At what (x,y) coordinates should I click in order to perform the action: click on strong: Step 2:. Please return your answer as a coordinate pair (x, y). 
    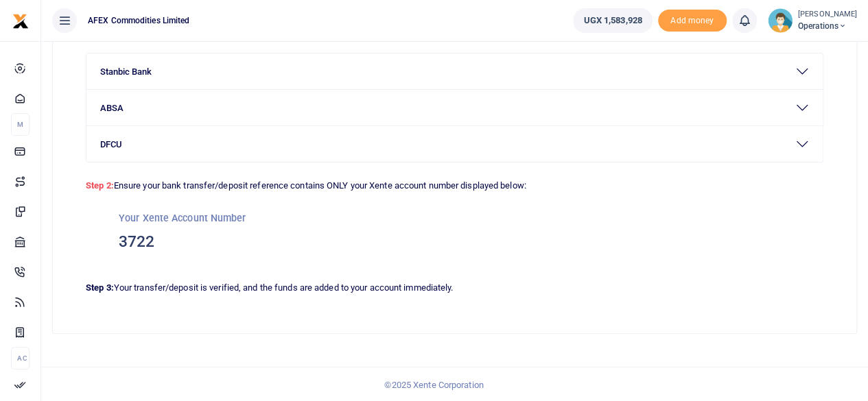
    Looking at the image, I should click on (99, 185).